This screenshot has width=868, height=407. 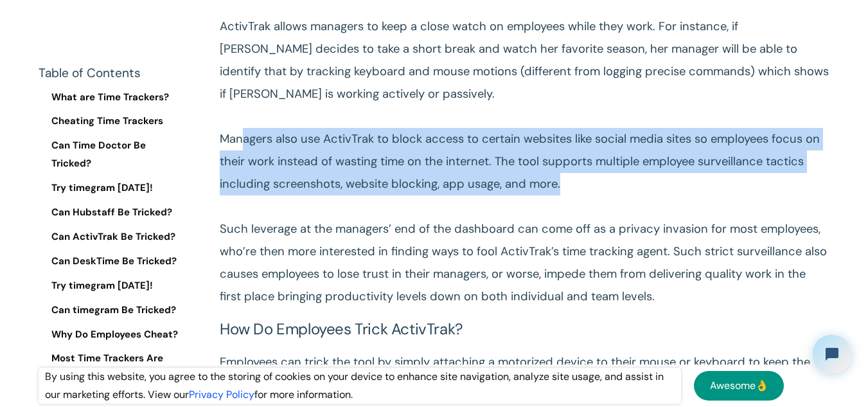 I want to click on button: Open chat widget, so click(x=30, y=30).